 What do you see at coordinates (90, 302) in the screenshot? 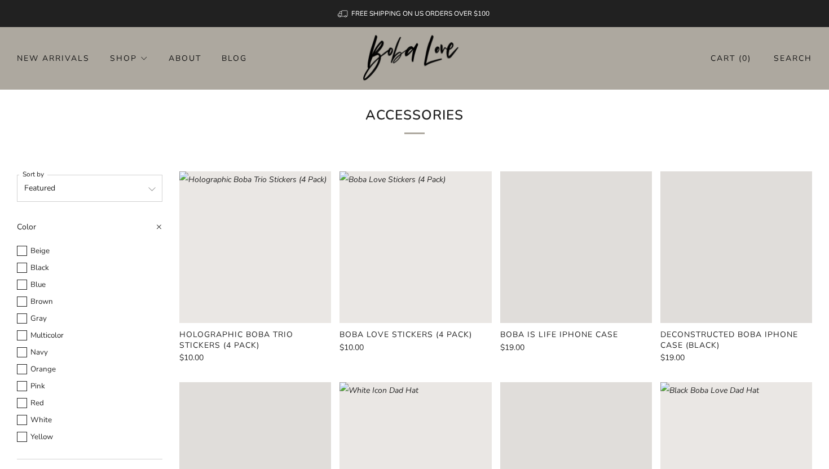
I see `label: Brown` at bounding box center [90, 302].